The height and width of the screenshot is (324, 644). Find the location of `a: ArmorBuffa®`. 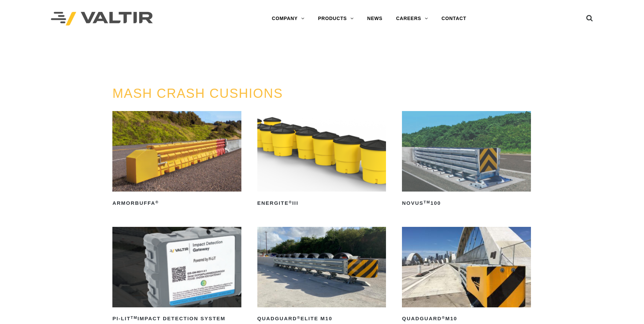

a: ArmorBuffa® is located at coordinates (177, 160).